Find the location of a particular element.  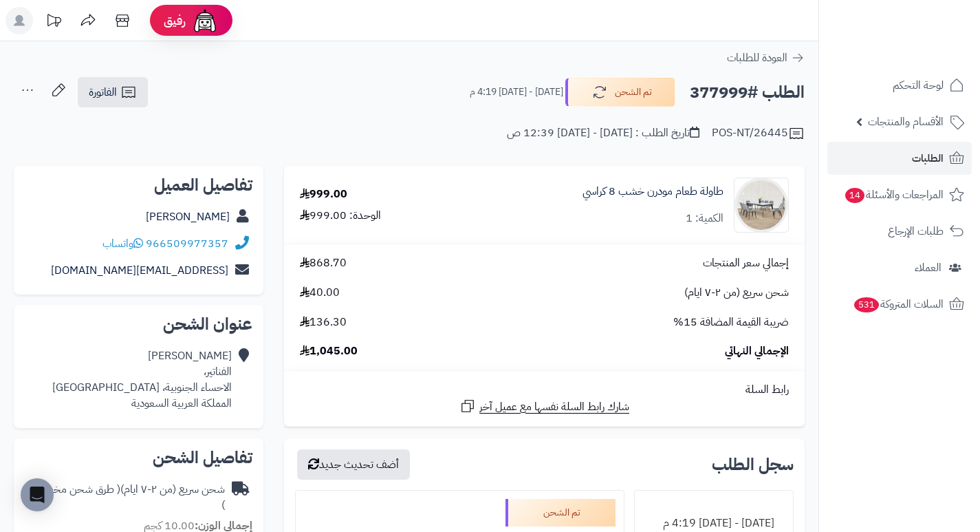

h2: الطلب #377999 is located at coordinates (747, 92).